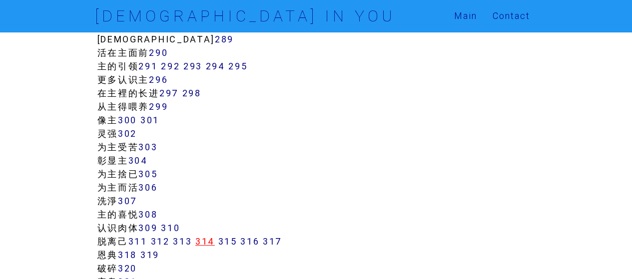 The width and height of the screenshot is (632, 279). Describe the element at coordinates (127, 133) in the screenshot. I see `a: 302` at that location.